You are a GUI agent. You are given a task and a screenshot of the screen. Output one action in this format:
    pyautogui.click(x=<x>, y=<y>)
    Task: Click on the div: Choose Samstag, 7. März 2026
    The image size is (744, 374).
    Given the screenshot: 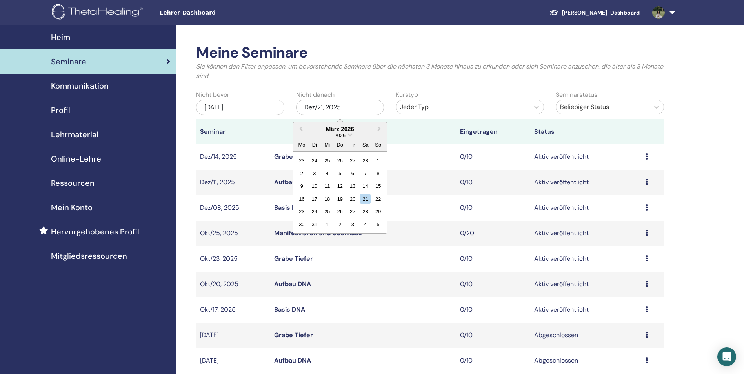 What is the action you would take?
    pyautogui.click(x=365, y=173)
    